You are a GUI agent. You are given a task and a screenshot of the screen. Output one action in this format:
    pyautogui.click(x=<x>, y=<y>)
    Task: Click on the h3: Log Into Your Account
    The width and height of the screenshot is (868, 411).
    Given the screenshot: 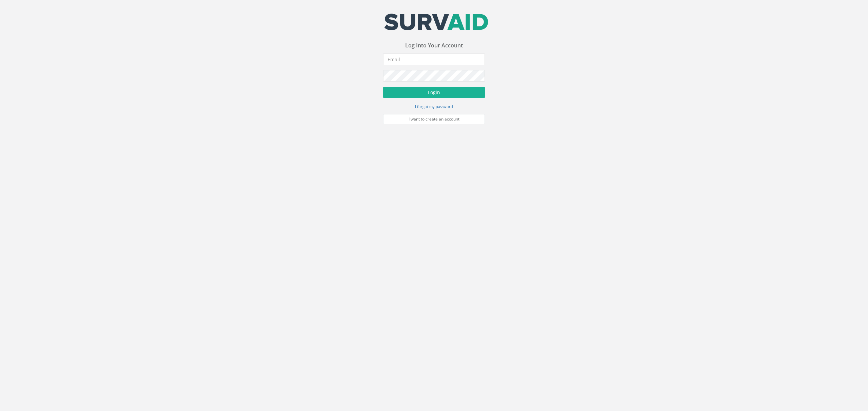 What is the action you would take?
    pyautogui.click(x=434, y=46)
    